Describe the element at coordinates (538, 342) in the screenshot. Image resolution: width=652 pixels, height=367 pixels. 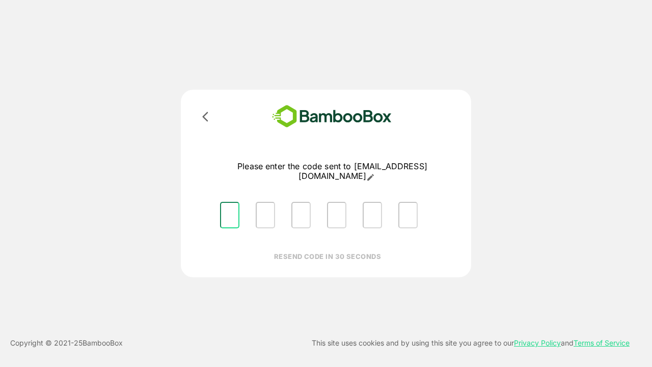
I see `a: Privacy Policy` at that location.